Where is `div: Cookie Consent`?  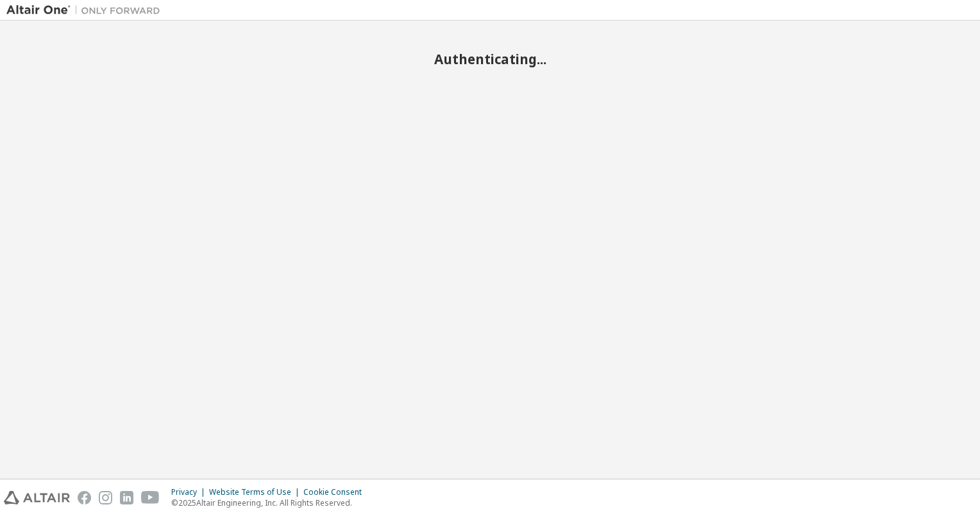 div: Cookie Consent is located at coordinates (336, 492).